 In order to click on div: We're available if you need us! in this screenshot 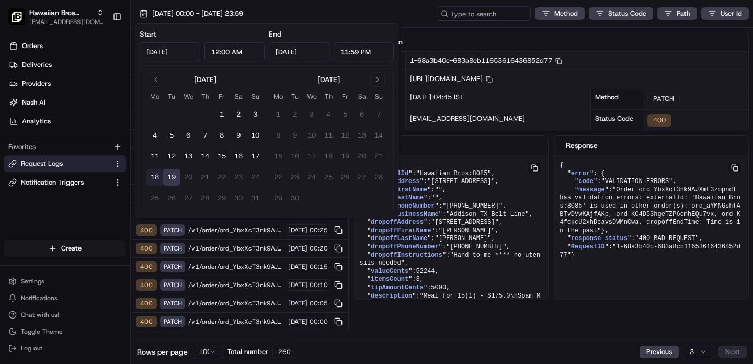, I will do `click(95, 114)`.